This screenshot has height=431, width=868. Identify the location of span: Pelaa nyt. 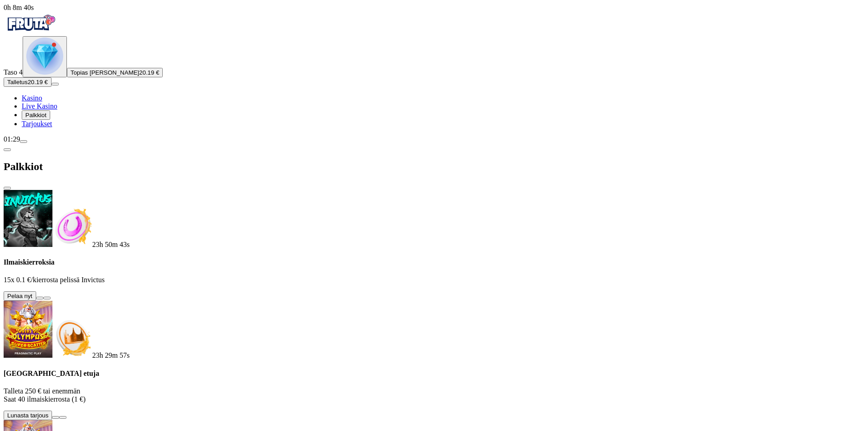
(20, 296).